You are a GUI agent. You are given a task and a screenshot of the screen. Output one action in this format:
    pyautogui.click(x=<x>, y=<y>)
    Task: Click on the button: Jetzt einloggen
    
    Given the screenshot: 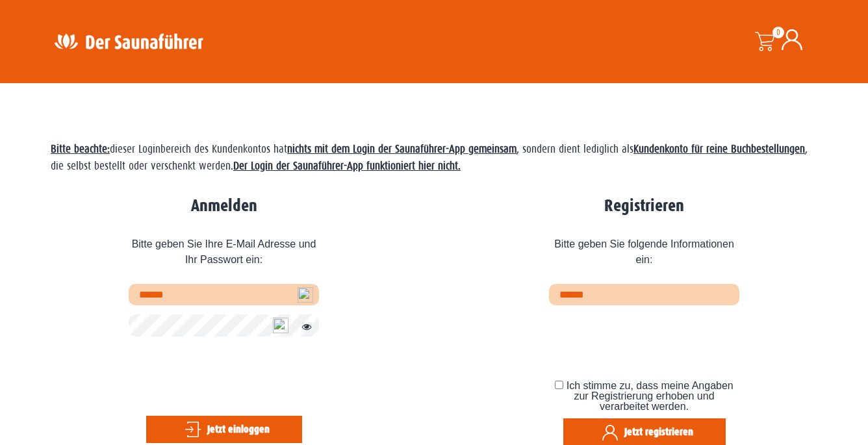 What is the action you would take?
    pyautogui.click(x=224, y=430)
    